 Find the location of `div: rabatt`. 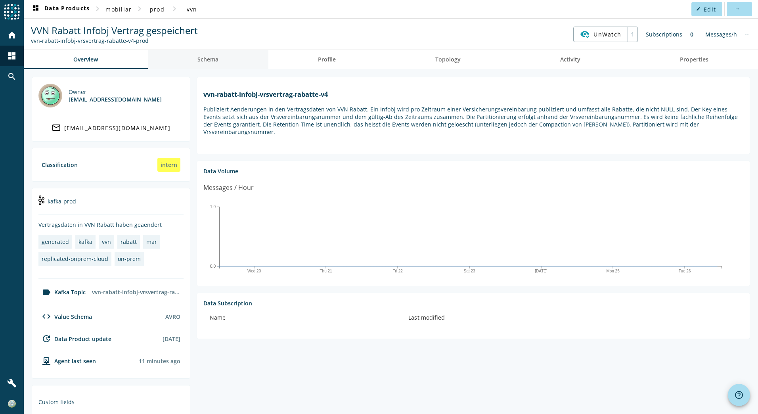

div: rabatt is located at coordinates (128, 241).